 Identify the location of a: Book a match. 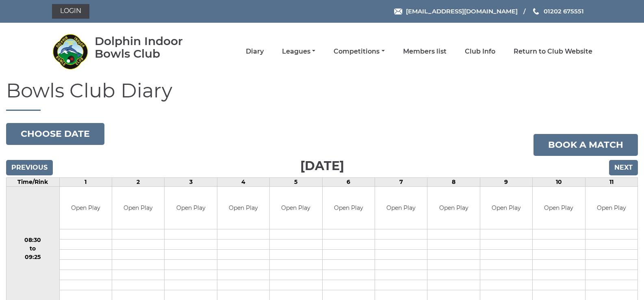
(585, 145).